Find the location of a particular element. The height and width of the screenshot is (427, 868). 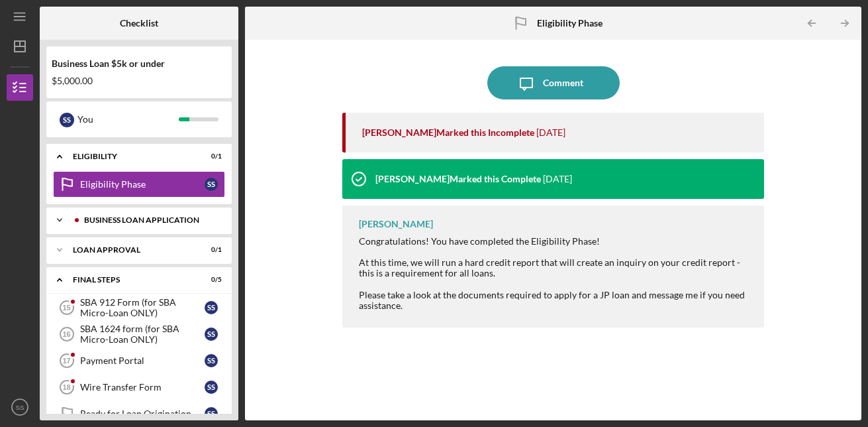

a: Eligibility PhaseSS is located at coordinates (139, 184).